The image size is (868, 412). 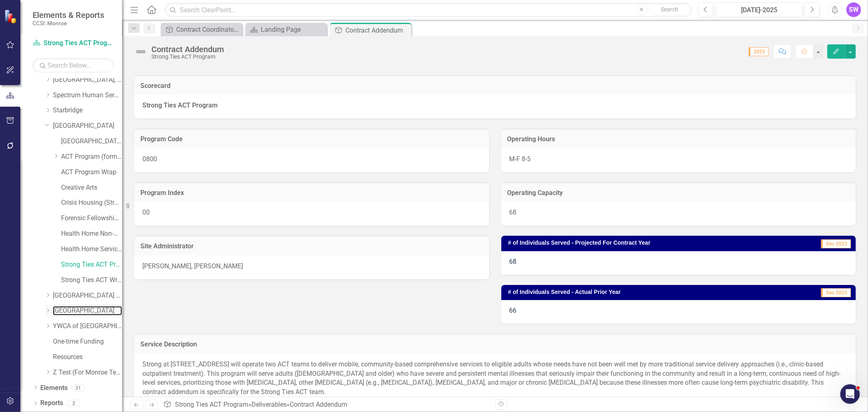 I want to click on h3: Operating Hours, so click(x=679, y=140).